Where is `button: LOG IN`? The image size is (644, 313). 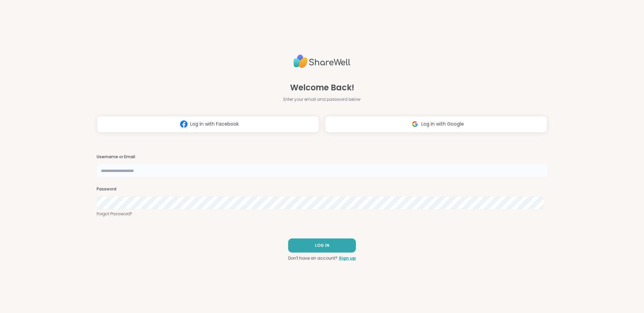
button: LOG IN is located at coordinates (322, 246).